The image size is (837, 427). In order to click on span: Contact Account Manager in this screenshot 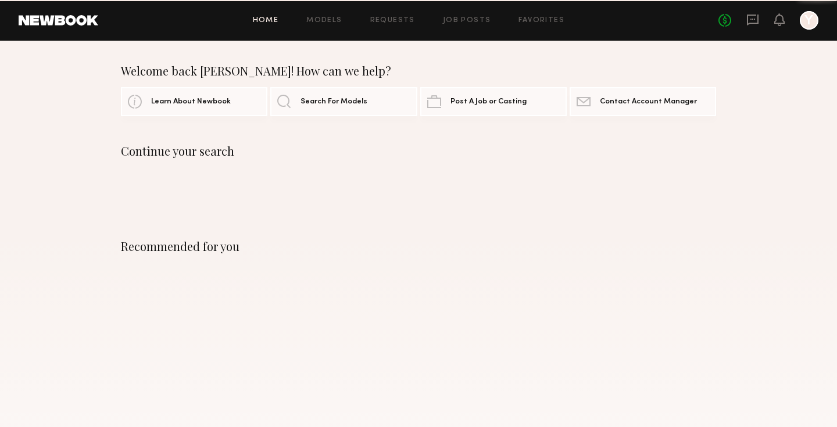, I will do `click(648, 102)`.